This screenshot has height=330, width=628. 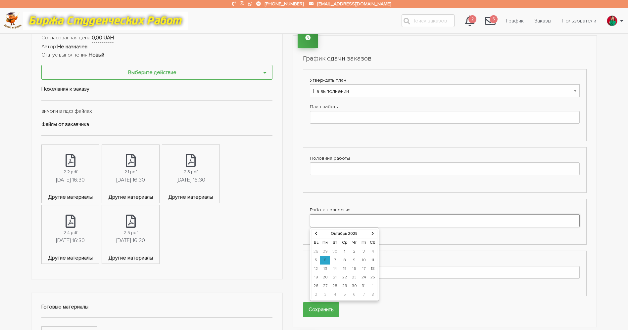 I want to click on td: 20, so click(x=325, y=278).